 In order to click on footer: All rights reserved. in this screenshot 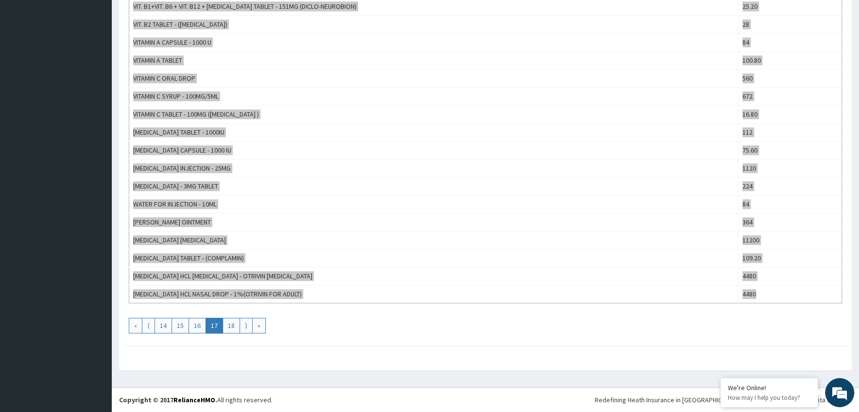, I will do `click(485, 399)`.